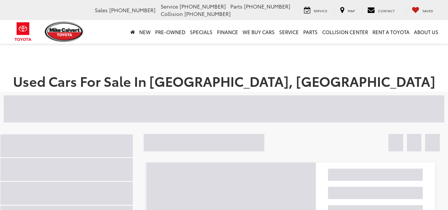 This screenshot has height=210, width=448. What do you see at coordinates (345, 32) in the screenshot?
I see `a: Collision Center` at bounding box center [345, 32].